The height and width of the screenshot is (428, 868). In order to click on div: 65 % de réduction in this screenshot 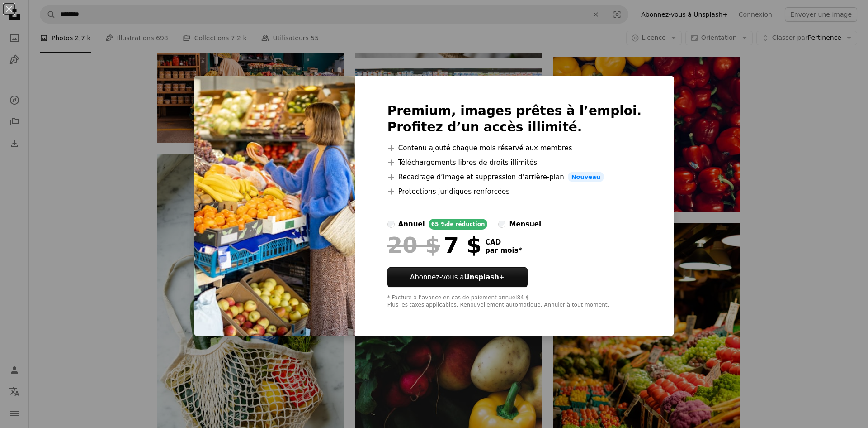, I will do `click(458, 224)`.